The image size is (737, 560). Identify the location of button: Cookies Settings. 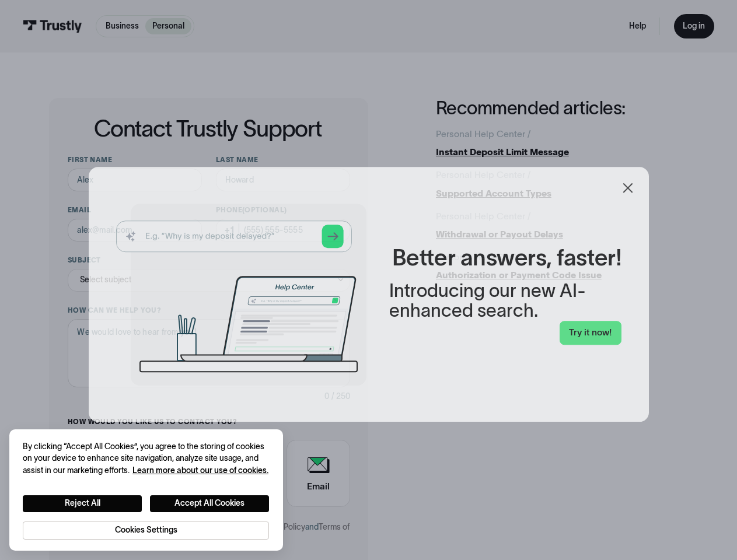
(146, 530).